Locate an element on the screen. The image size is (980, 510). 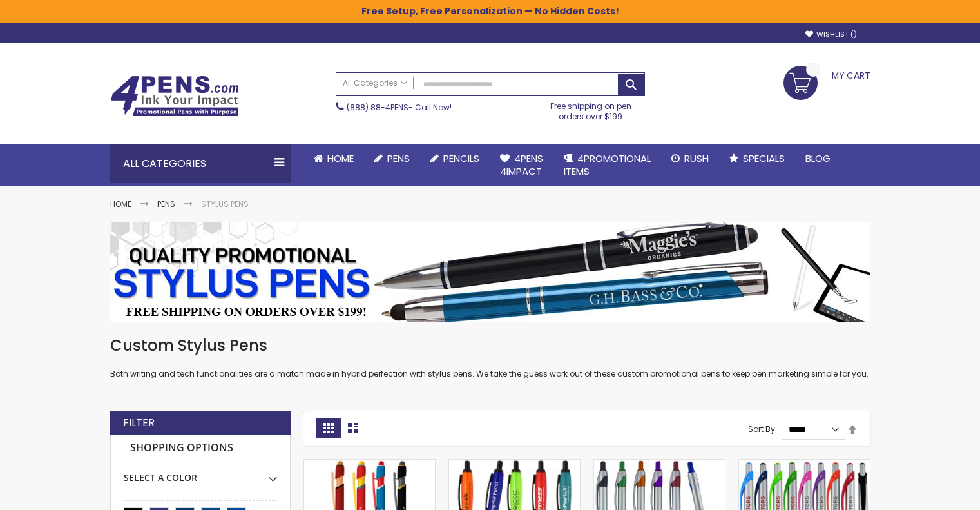
a: Neon-Bright Promo Pens - Special Offer is located at coordinates (514, 464).